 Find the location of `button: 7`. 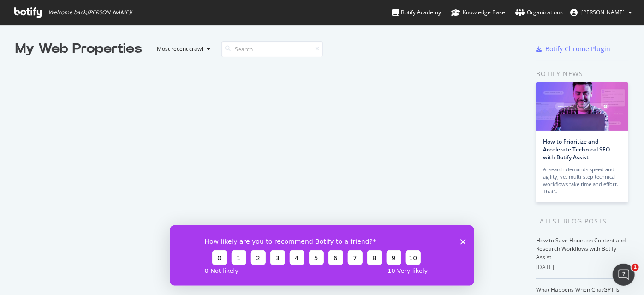

button: 7 is located at coordinates (185, 32).